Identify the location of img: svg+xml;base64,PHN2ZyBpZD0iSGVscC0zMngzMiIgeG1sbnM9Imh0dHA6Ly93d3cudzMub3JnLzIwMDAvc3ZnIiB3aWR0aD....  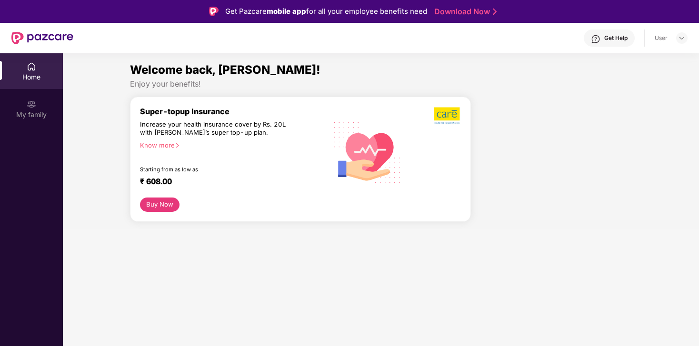
(596, 39).